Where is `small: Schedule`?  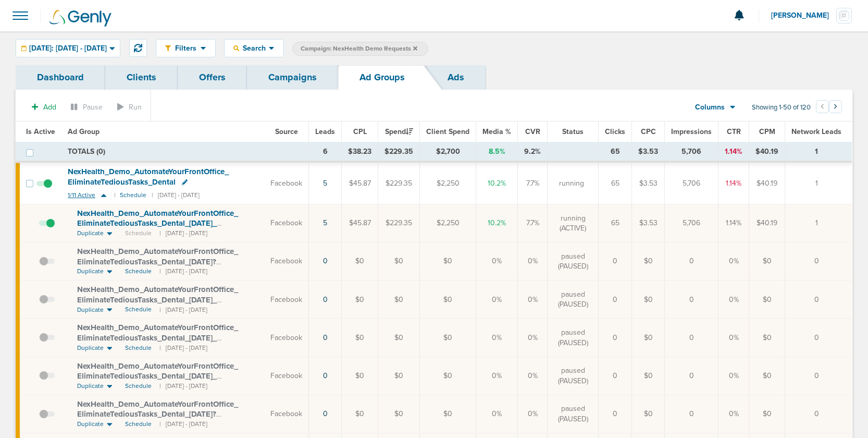
small: Schedule is located at coordinates (133, 194).